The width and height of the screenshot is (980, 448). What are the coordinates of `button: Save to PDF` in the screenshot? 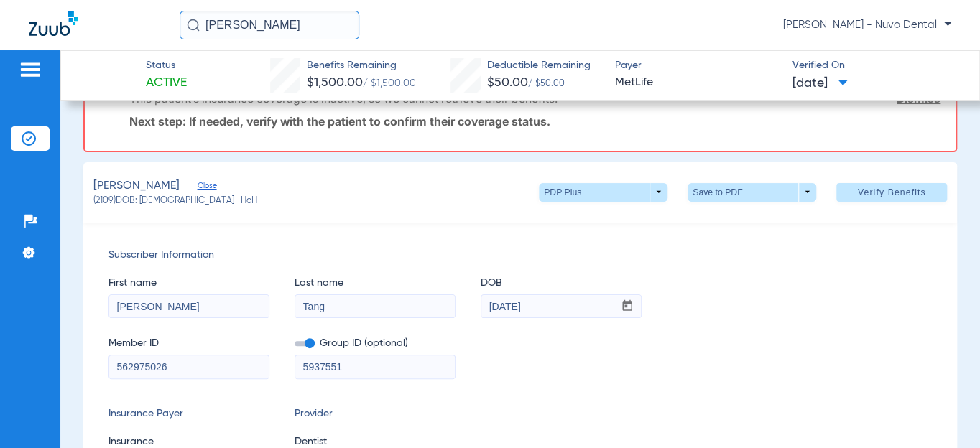 It's located at (751, 192).